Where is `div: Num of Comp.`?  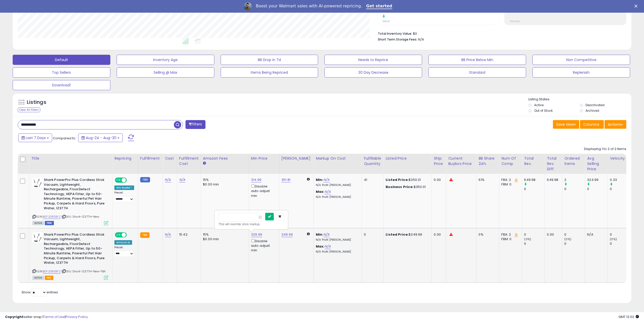 div: Num of Comp. is located at coordinates (510, 161).